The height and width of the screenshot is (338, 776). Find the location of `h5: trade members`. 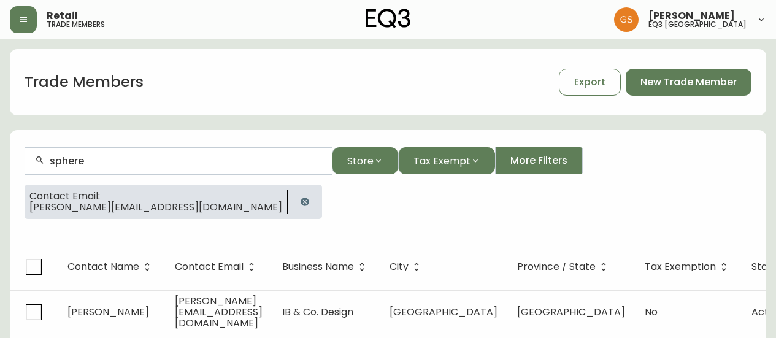

h5: trade members is located at coordinates (75, 25).